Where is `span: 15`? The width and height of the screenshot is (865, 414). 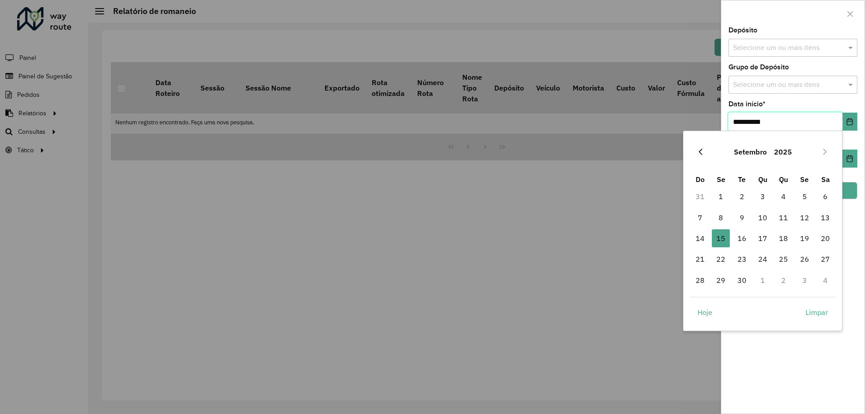 span: 15 is located at coordinates (721, 238).